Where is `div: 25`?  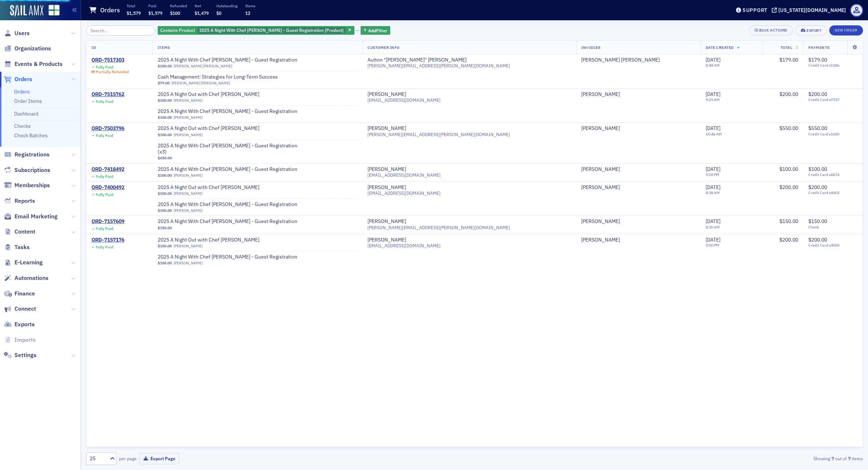
div: 25 is located at coordinates (98, 458).